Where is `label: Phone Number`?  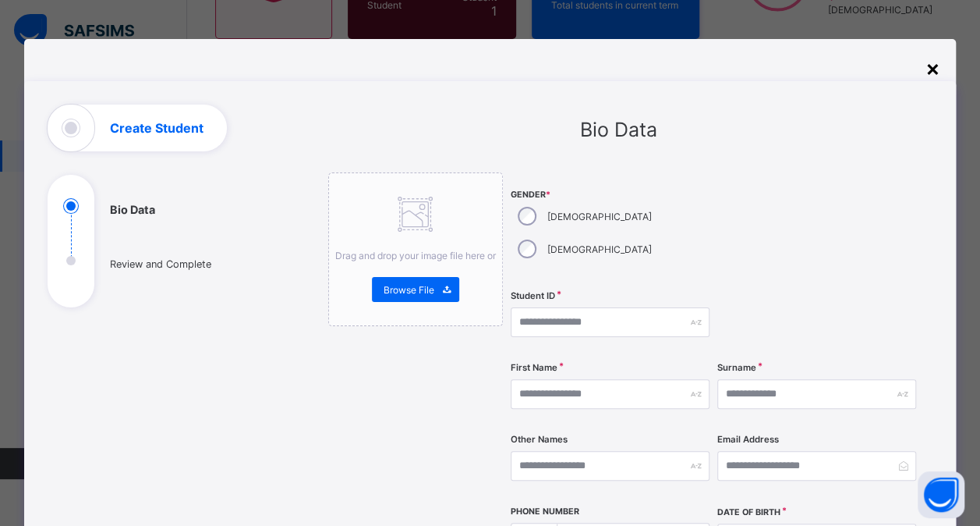 label: Phone Number is located at coordinates (545, 511).